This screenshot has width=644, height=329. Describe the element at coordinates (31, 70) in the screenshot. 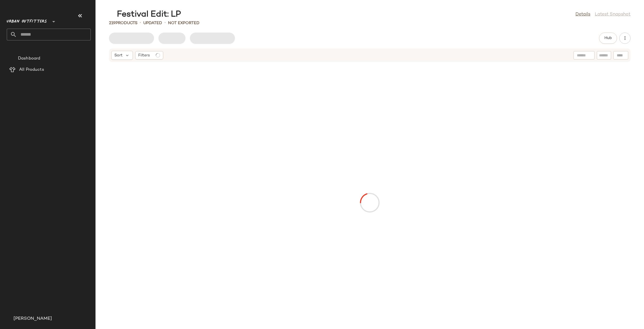

I see `span: All Products` at that location.